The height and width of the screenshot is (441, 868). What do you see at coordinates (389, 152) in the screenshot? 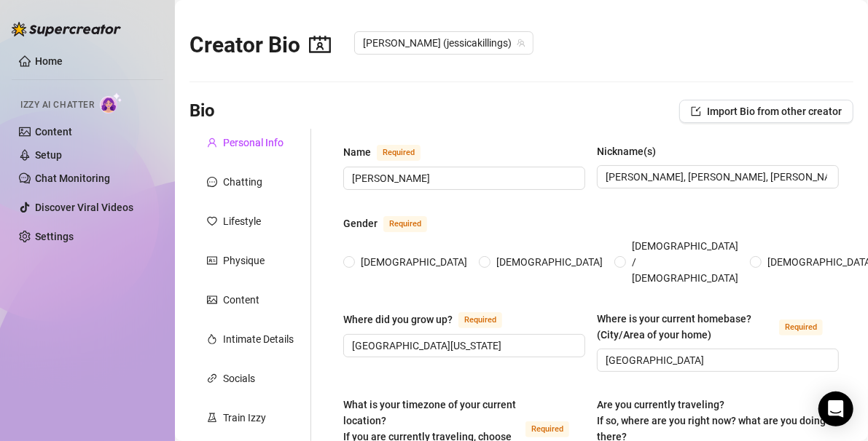
I see `label: Name` at bounding box center [389, 152].